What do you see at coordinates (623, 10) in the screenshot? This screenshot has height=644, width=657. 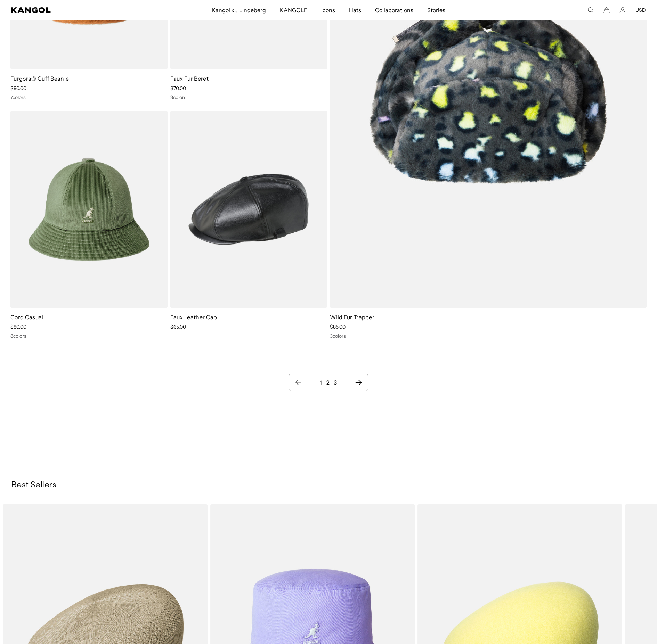 I see `a: Account` at bounding box center [623, 10].